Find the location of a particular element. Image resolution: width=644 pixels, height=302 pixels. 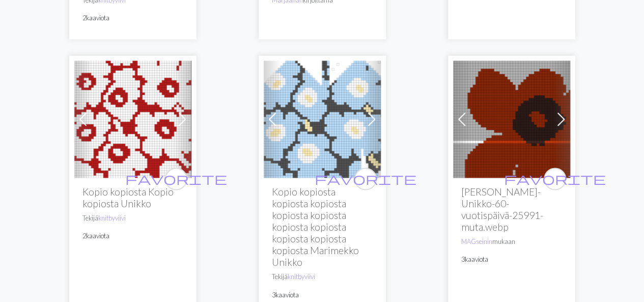

font: Kopio kopiosta Kopio kopiosta Unikko is located at coordinates (128, 197).